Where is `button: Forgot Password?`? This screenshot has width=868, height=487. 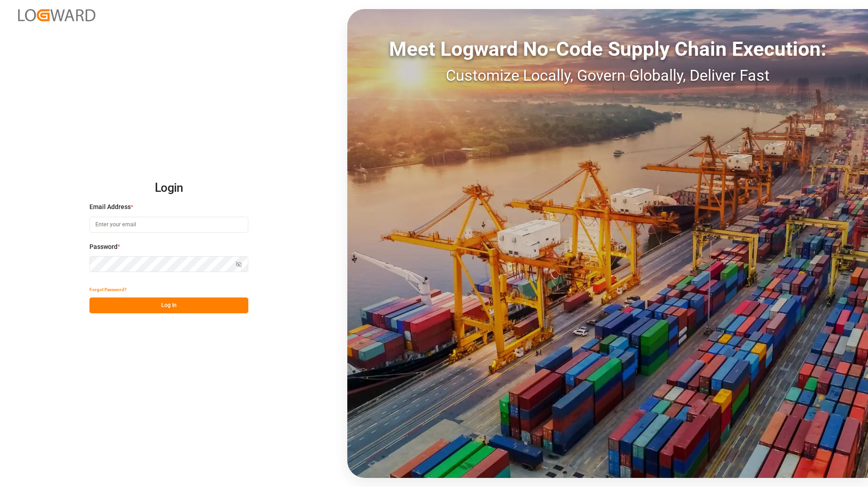
button: Forgot Password? is located at coordinates (108, 290).